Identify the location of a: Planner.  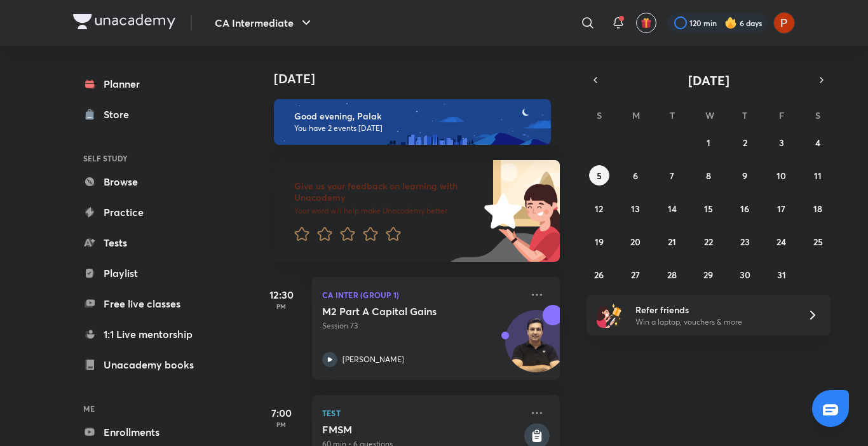
(147, 84).